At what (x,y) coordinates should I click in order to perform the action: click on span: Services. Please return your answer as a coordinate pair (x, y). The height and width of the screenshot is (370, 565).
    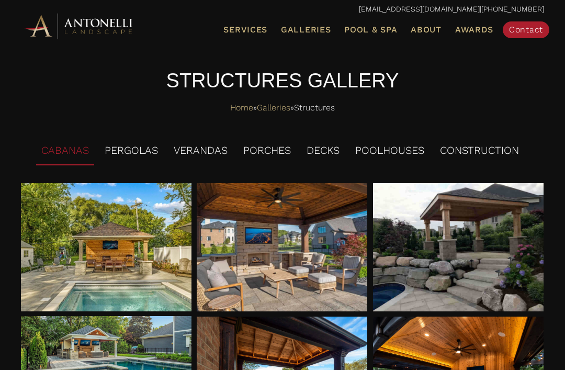
    Looking at the image, I should click on (245, 30).